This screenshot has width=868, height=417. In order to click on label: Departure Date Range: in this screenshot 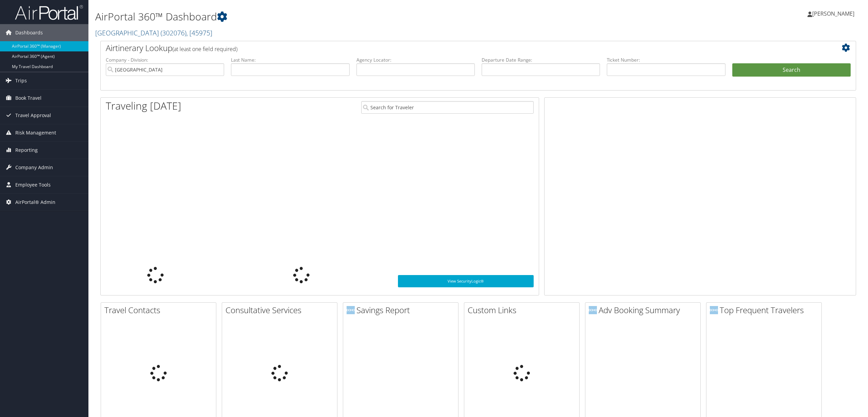, I will do `click(541, 60)`.